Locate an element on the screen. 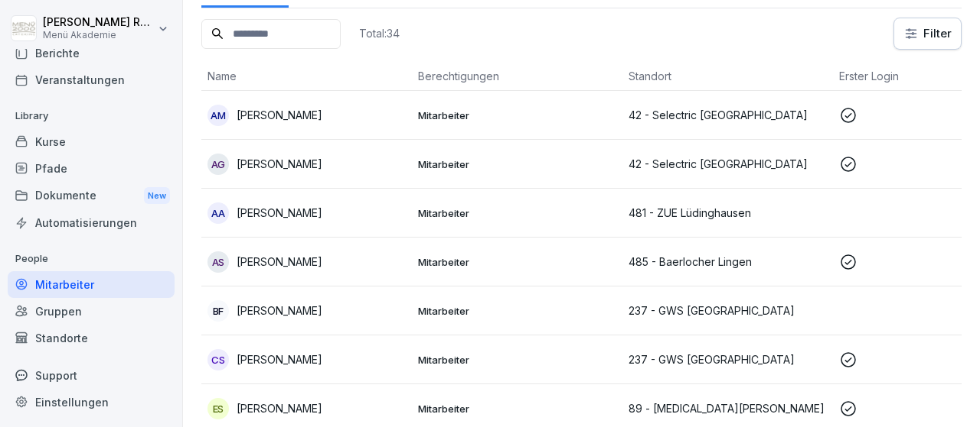 The height and width of the screenshot is (427, 980). a: Pfade is located at coordinates (91, 168).